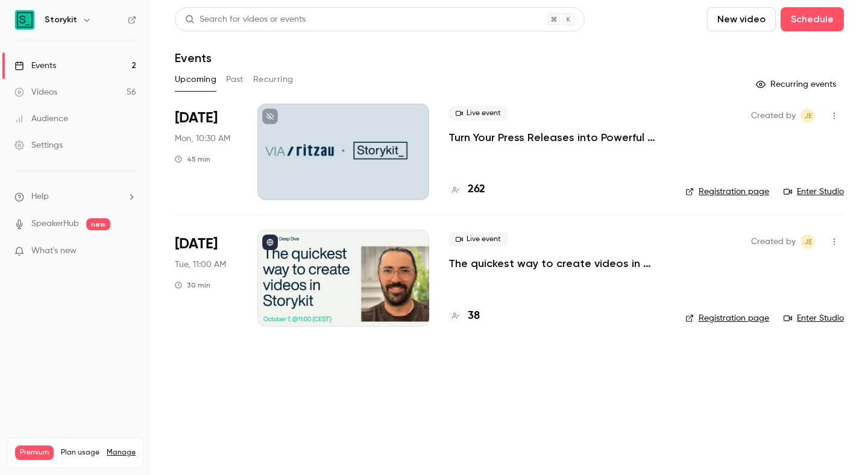  What do you see at coordinates (556, 264) in the screenshot?
I see `a: The quickest way to create videos in Storykit` at bounding box center [556, 264].